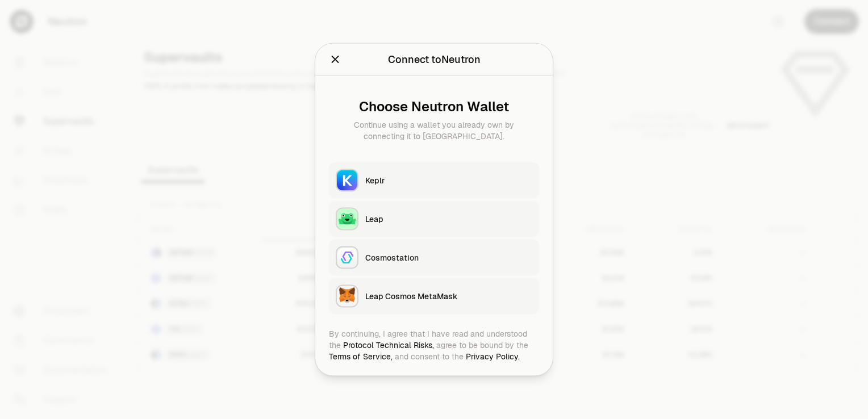 The height and width of the screenshot is (419, 868). I want to click on div: Leap Cosmos MetaMask, so click(449, 296).